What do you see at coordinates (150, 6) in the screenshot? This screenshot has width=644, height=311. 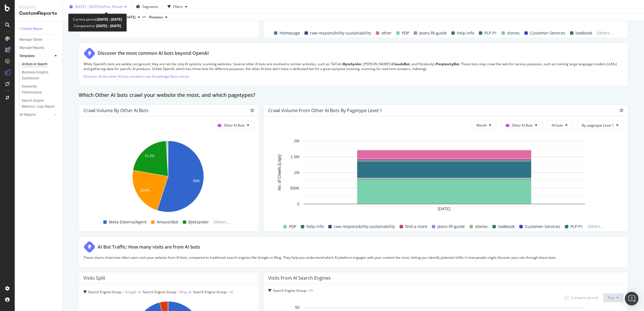 I see `span: Segments` at bounding box center [150, 6].